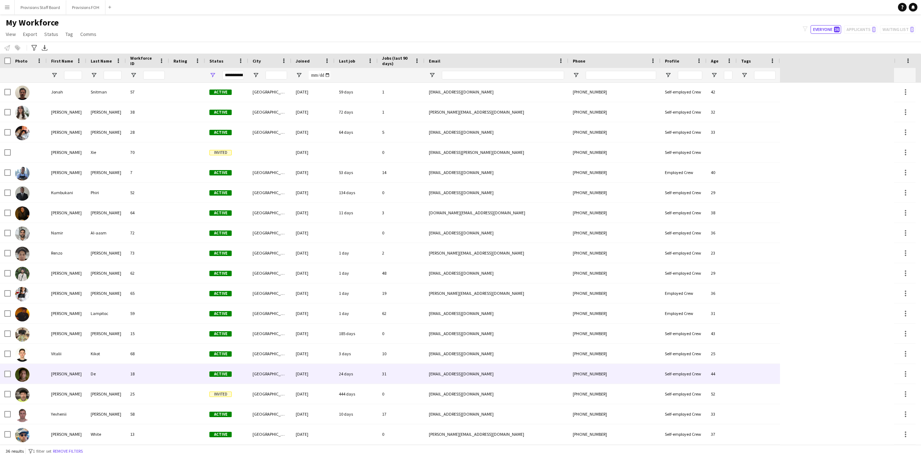  I want to click on div: 73, so click(147, 253).